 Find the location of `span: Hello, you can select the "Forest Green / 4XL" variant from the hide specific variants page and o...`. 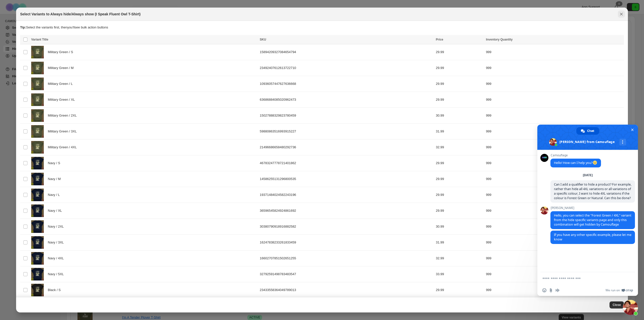

span: Hello, you can select the "Forest Green / 4XL" variant from the hide specific variants page and o... is located at coordinates (593, 220).